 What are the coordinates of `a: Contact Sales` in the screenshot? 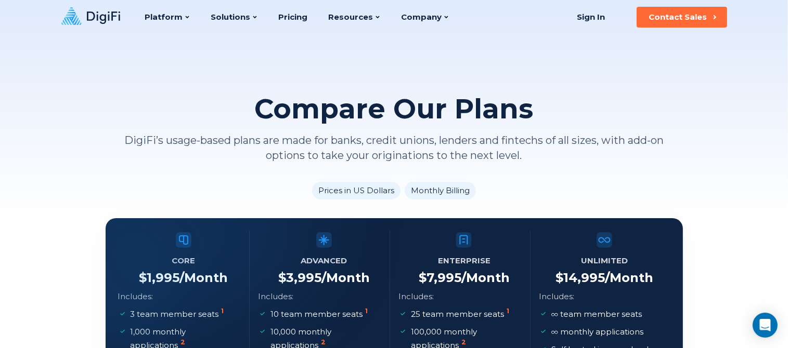 It's located at (682, 17).